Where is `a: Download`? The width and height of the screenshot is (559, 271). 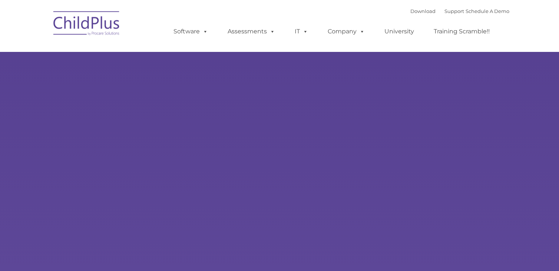
a: Download is located at coordinates (423, 11).